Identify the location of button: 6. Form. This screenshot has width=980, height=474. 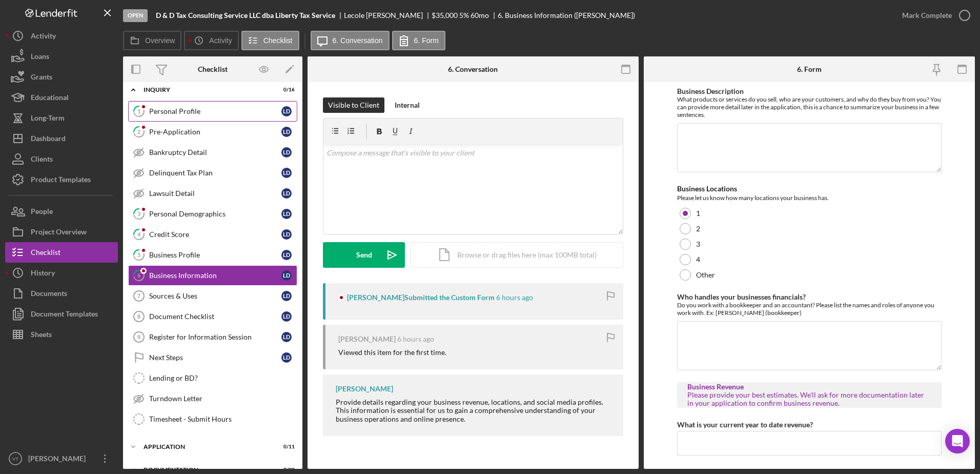
(419, 41).